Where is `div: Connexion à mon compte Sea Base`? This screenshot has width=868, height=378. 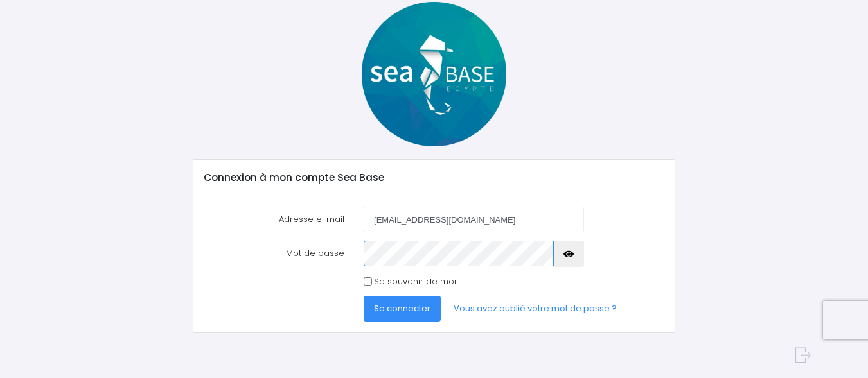
div: Connexion à mon compte Sea Base is located at coordinates (434, 178).